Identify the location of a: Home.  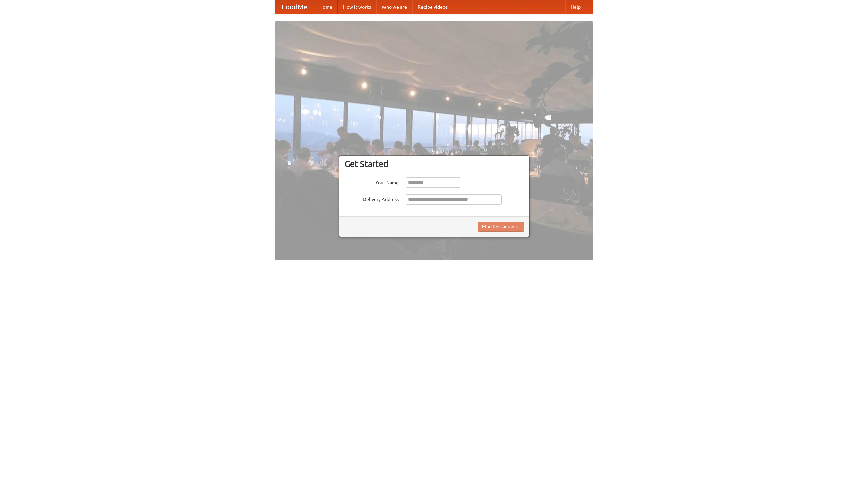
(326, 7).